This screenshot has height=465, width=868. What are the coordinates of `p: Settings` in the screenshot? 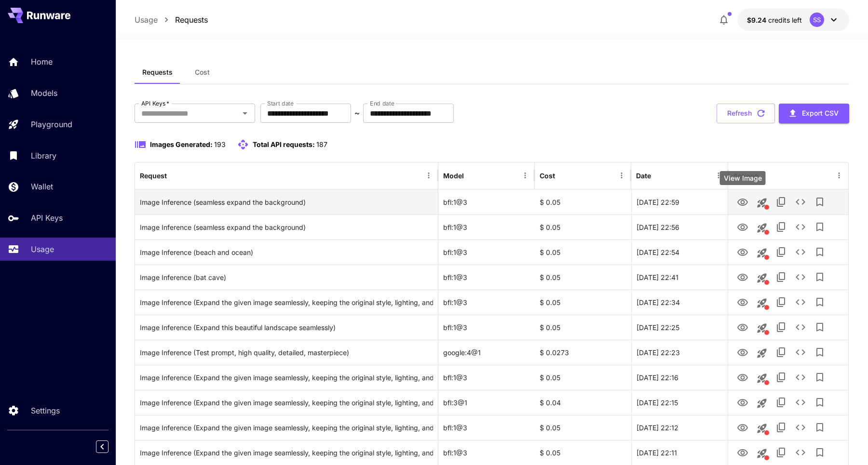 It's located at (45, 411).